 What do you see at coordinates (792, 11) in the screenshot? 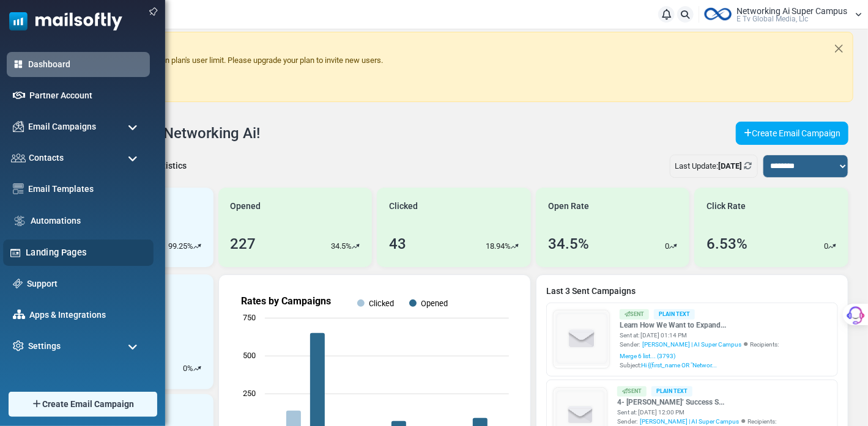
I see `span: Networking Ai Super Campus` at bounding box center [792, 11].